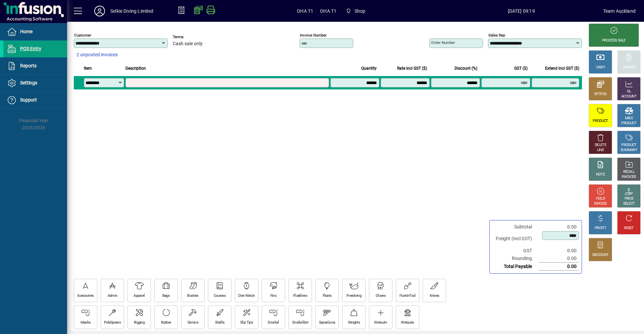  What do you see at coordinates (601, 150) in the screenshot?
I see `div: LINE` at bounding box center [601, 150].